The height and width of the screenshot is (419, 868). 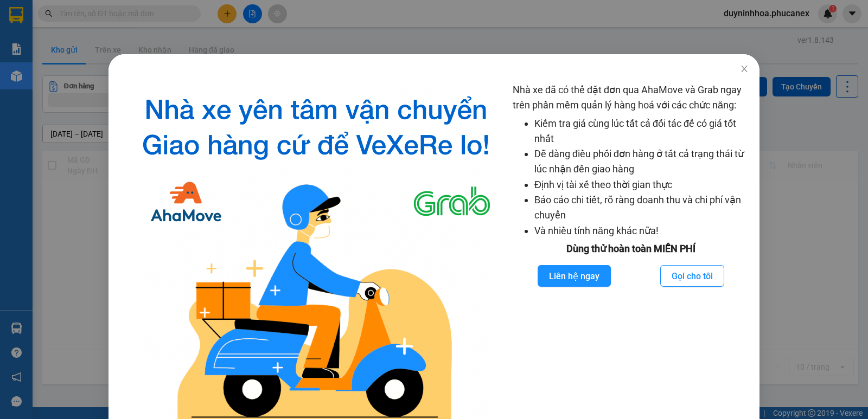 What do you see at coordinates (692, 276) in the screenshot?
I see `button: Gọi cho tôi` at bounding box center [692, 276].